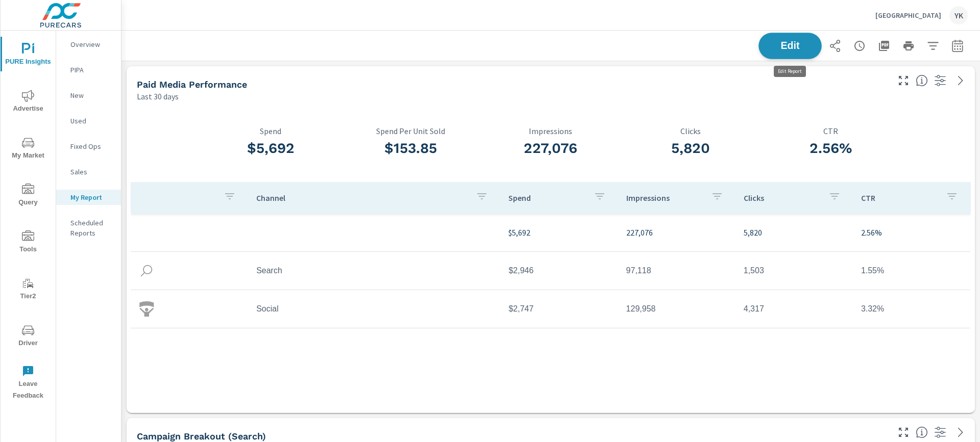 The image size is (980, 442). Describe the element at coordinates (88, 146) in the screenshot. I see `div: Fixed Ops` at that location.